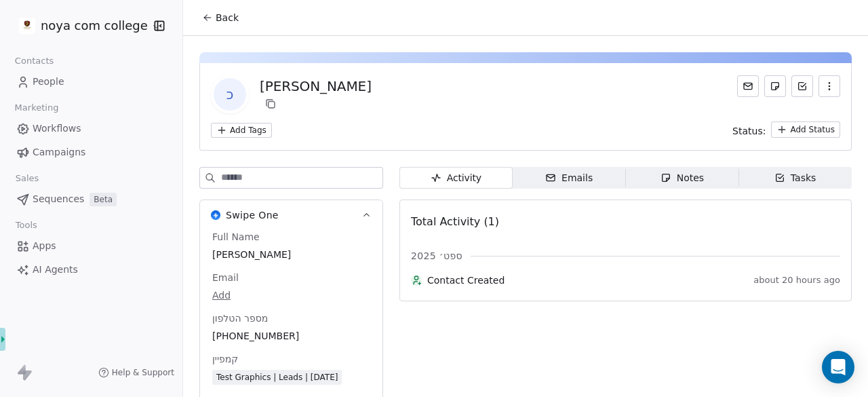 Image resolution: width=868 pixels, height=397 pixels. Describe the element at coordinates (80, 26) in the screenshot. I see `button: noya com college` at that location.